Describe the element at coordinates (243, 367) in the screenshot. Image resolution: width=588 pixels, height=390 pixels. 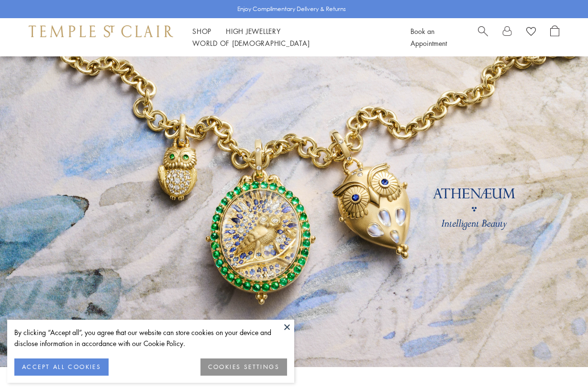
I see `button: COOKIES SETTINGS` at that location.